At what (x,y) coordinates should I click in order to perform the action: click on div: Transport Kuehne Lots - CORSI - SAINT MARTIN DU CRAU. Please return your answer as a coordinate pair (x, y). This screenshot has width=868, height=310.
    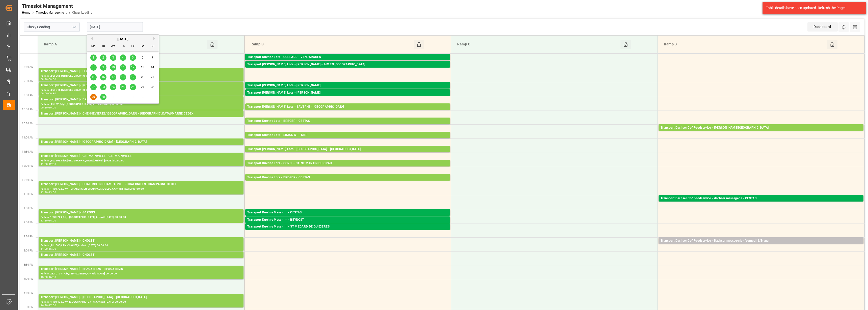
    Looking at the image, I should click on (348, 163).